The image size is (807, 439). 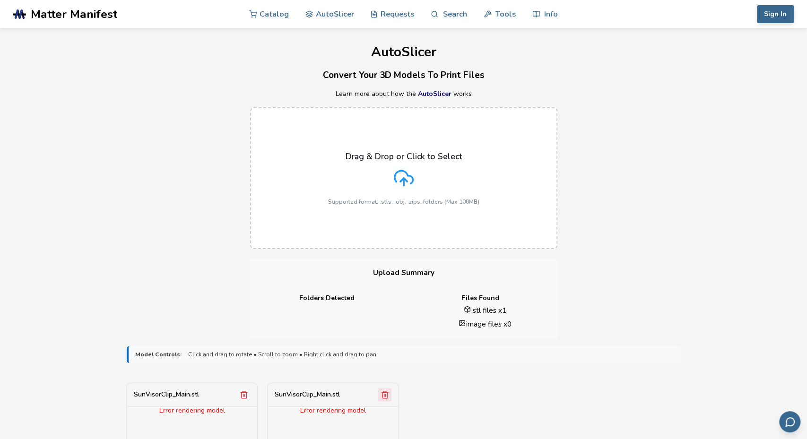 What do you see at coordinates (485, 324) in the screenshot?
I see `li: image files x 0` at bounding box center [485, 324].